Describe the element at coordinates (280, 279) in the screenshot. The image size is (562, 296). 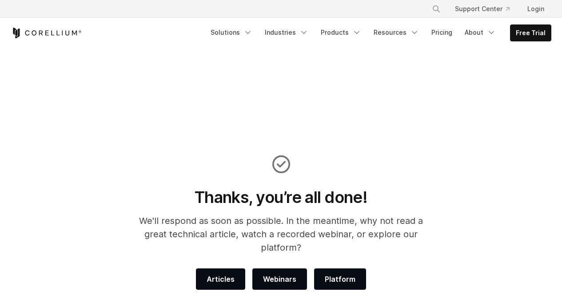
I see `span: Webinars` at that location.